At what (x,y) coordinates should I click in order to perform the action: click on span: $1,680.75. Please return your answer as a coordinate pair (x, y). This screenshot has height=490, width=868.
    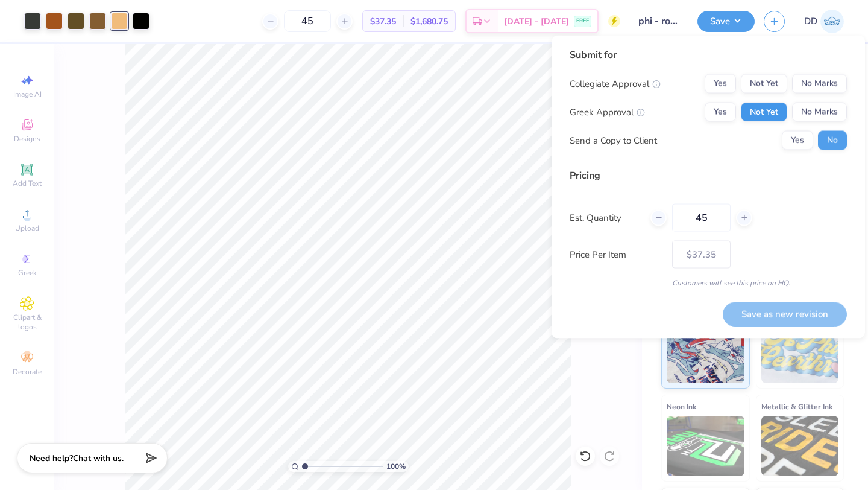
    Looking at the image, I should click on (429, 21).